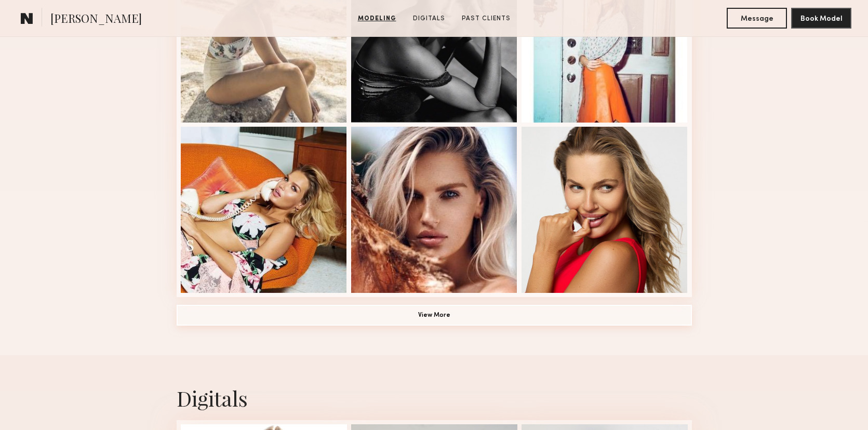 The width and height of the screenshot is (868, 430). Describe the element at coordinates (822, 18) in the screenshot. I see `a: Book Model` at that location.